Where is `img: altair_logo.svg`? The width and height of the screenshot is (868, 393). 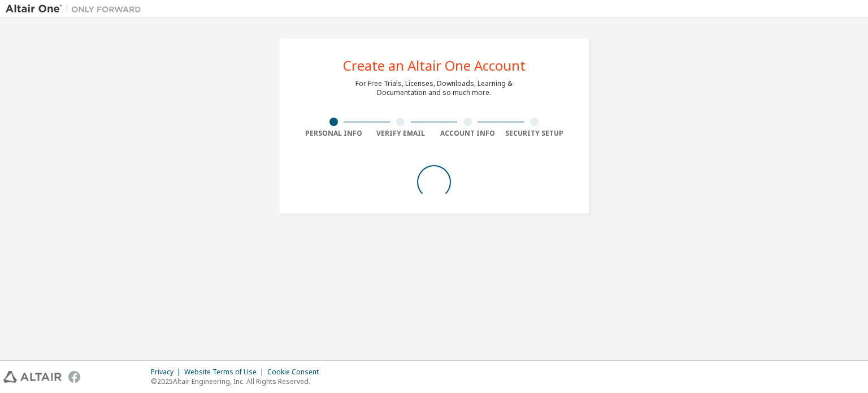
img: altair_logo.svg is located at coordinates (32, 377).